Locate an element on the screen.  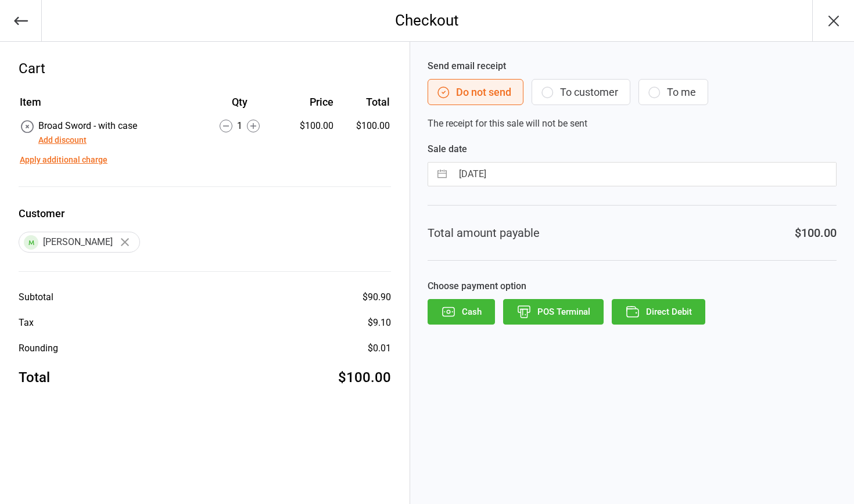
div: Rounding is located at coordinates (38, 348).